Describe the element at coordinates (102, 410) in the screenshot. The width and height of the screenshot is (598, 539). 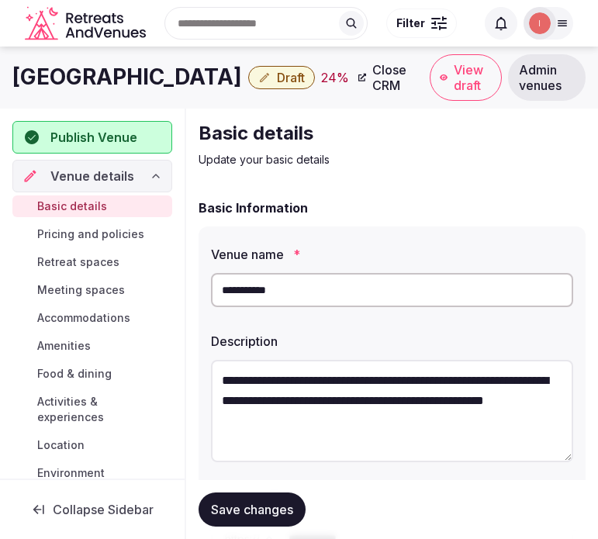
I see `span: Activities & experiences` at that location.